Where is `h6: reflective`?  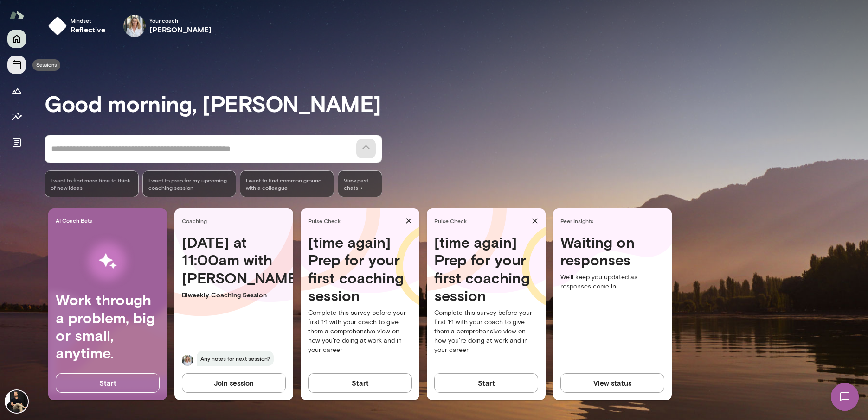
h6: reflective is located at coordinates (88, 29).